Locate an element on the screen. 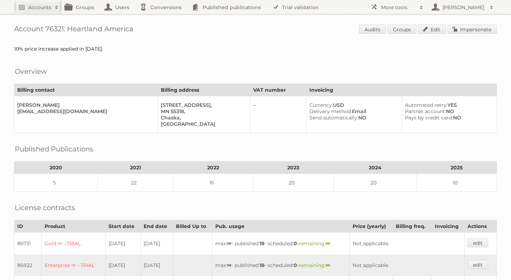 The image size is (511, 280). h2: More tools is located at coordinates (399, 7).